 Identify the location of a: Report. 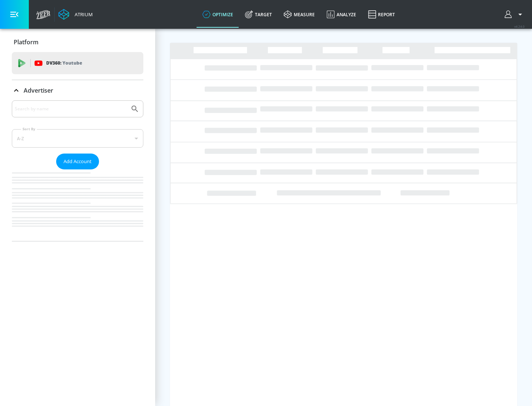
(381, 14).